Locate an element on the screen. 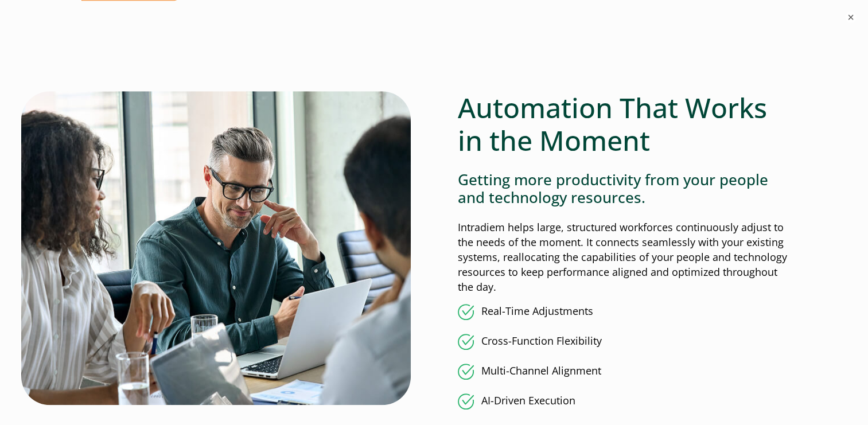 The width and height of the screenshot is (868, 425). li: Multi-Channel Alignment is located at coordinates (622, 372).